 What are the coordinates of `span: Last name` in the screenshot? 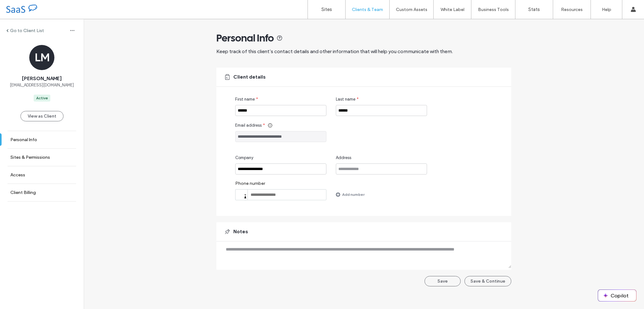 It's located at (346, 99).